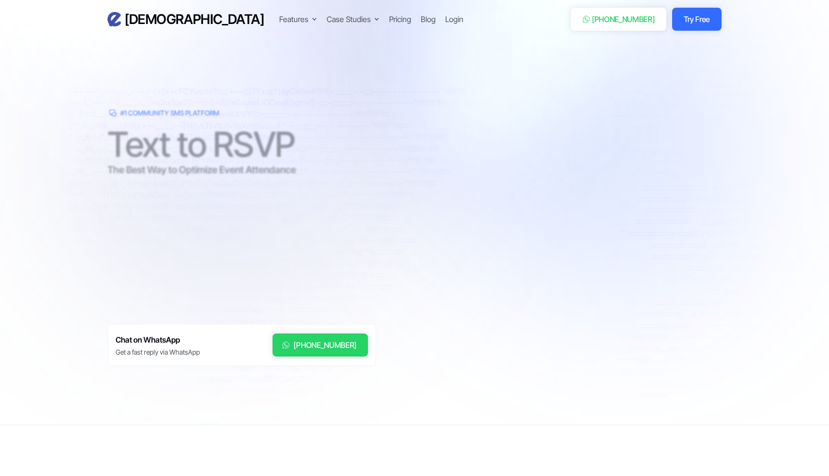 This screenshot has height=476, width=829. What do you see at coordinates (697, 19) in the screenshot?
I see `a: Try Free` at bounding box center [697, 19].